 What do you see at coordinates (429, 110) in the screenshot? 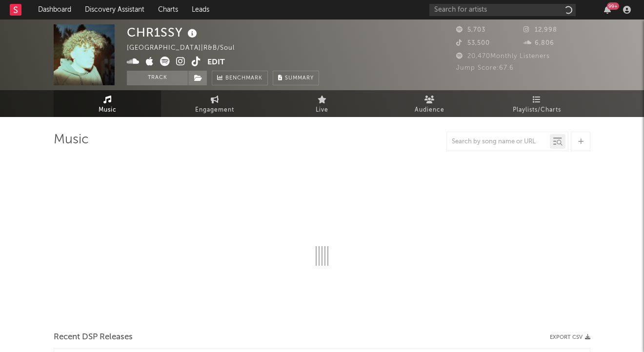
I see `span: Audience` at bounding box center [429, 110].